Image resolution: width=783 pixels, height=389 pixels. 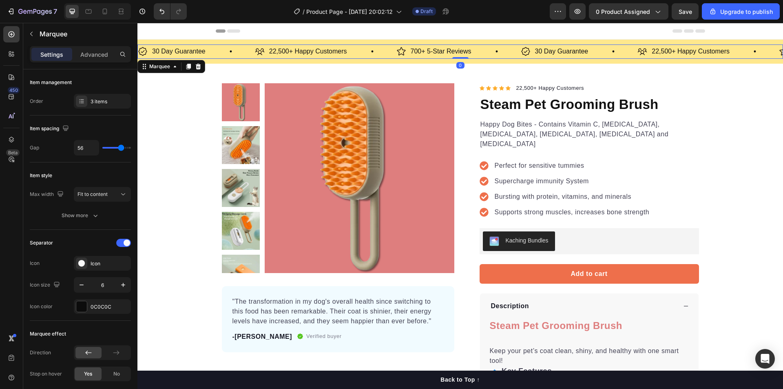 What do you see at coordinates (50, 128) in the screenshot?
I see `div: Item spacing` at bounding box center [50, 128].